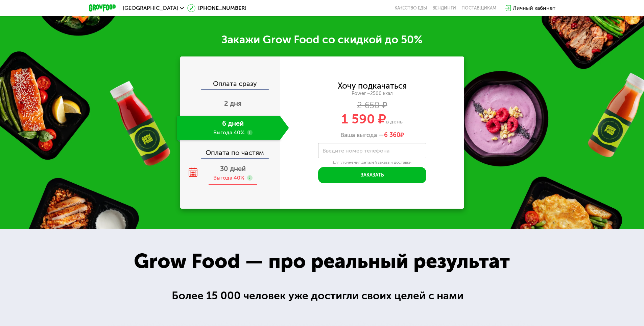  I want to click on div: Хочу подкачаться, so click(372, 86).